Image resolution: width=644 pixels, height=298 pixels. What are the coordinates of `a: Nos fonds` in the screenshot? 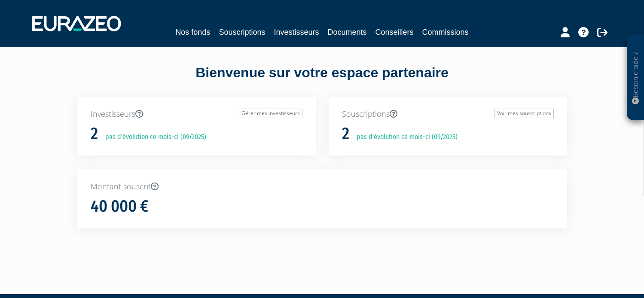 It's located at (193, 32).